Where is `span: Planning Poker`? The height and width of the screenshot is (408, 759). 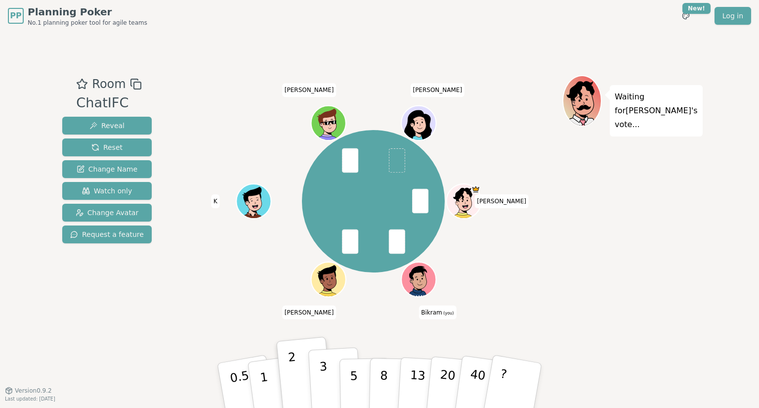 span: Planning Poker is located at coordinates (87, 12).